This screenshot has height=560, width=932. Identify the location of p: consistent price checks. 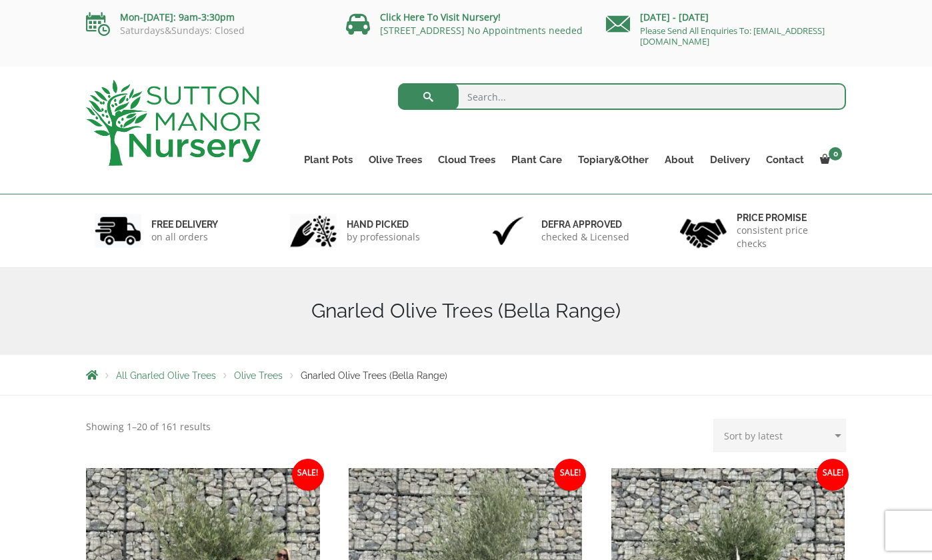
(787, 237).